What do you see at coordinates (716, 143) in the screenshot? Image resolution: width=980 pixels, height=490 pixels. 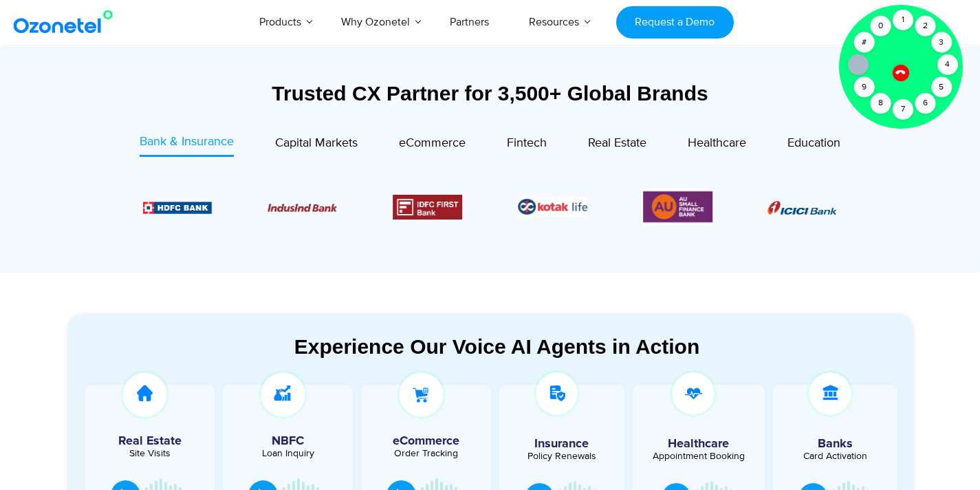 I see `span: Healthcare` at bounding box center [716, 143].